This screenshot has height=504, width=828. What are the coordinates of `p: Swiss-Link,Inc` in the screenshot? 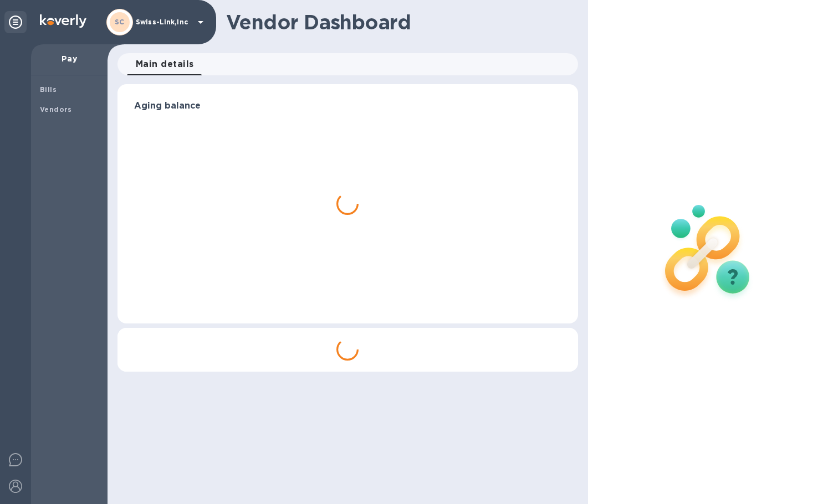 It's located at (164, 22).